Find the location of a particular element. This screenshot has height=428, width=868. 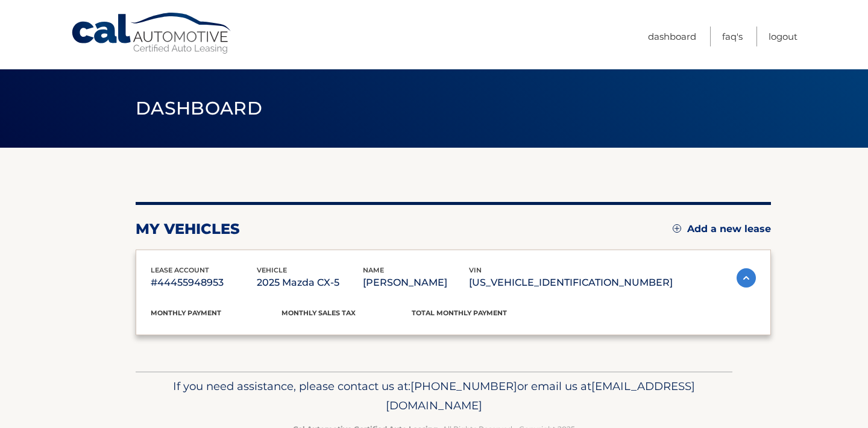

a: FAQ's is located at coordinates (732, 36).